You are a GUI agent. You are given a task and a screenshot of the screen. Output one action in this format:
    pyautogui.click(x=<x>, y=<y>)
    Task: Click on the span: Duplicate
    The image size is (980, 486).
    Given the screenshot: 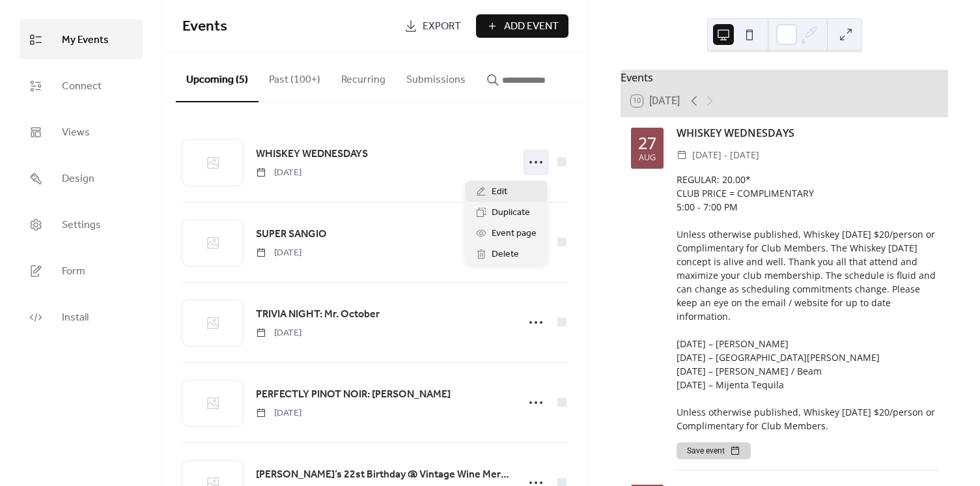 What is the action you would take?
    pyautogui.click(x=511, y=212)
    